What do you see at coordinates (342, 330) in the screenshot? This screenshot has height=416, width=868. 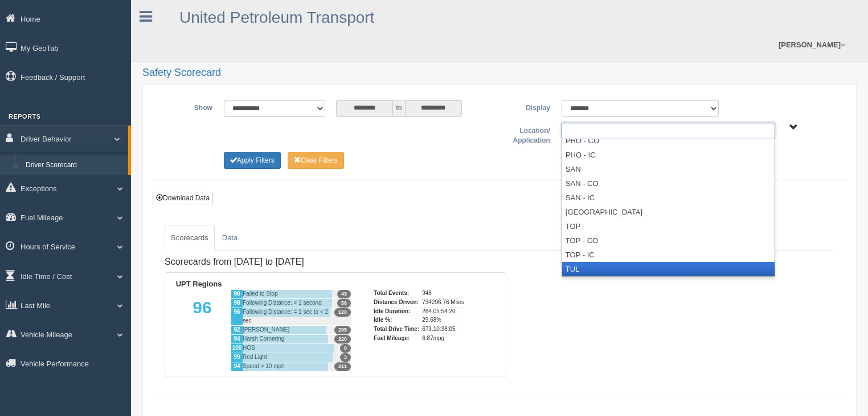 I see `span: 295` at bounding box center [342, 330].